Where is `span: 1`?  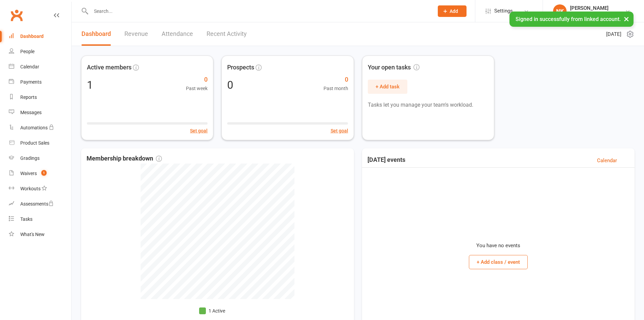
span: 1 is located at coordinates (44, 173).